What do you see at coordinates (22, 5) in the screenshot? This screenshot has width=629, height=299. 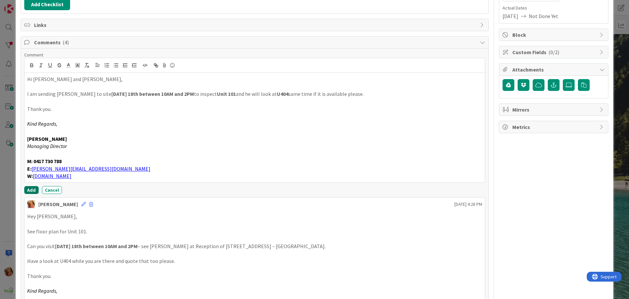 I see `span: Support` at bounding box center [22, 5].